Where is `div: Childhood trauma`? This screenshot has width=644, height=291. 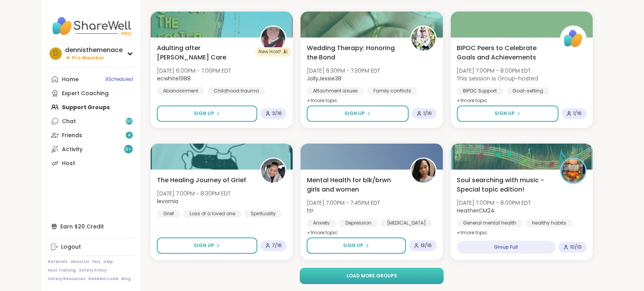 div: Childhood trauma is located at coordinates (236, 91).